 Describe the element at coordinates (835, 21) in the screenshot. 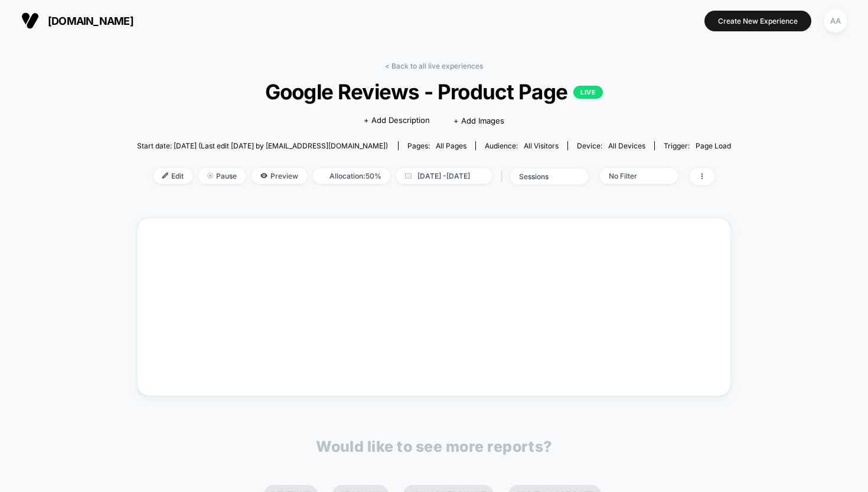

I see `div: AA` at that location.